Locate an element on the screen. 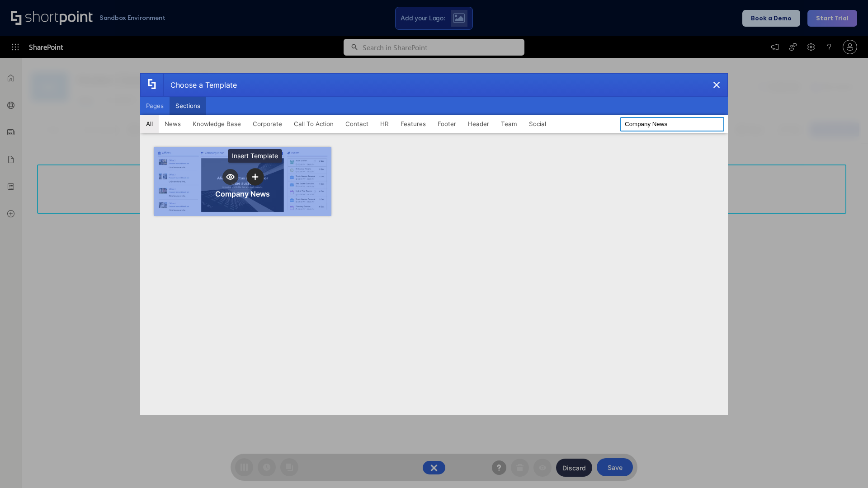 The width and height of the screenshot is (868, 488). button: Header is located at coordinates (478, 124).